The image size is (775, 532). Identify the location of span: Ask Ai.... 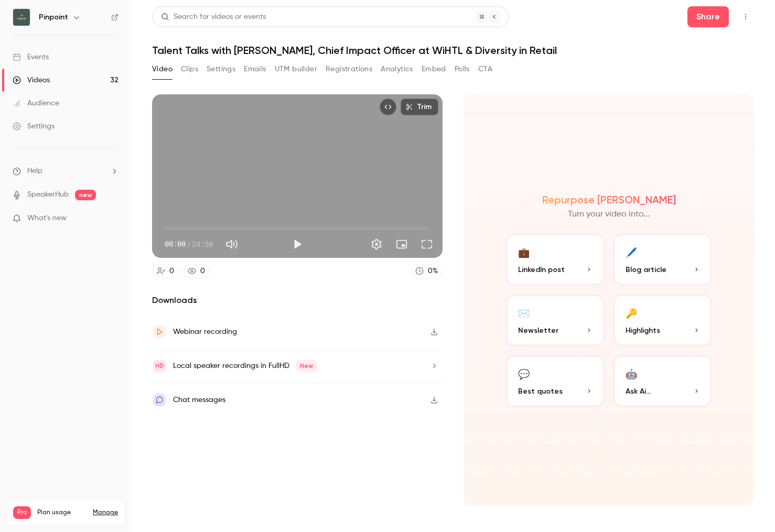
(638, 391).